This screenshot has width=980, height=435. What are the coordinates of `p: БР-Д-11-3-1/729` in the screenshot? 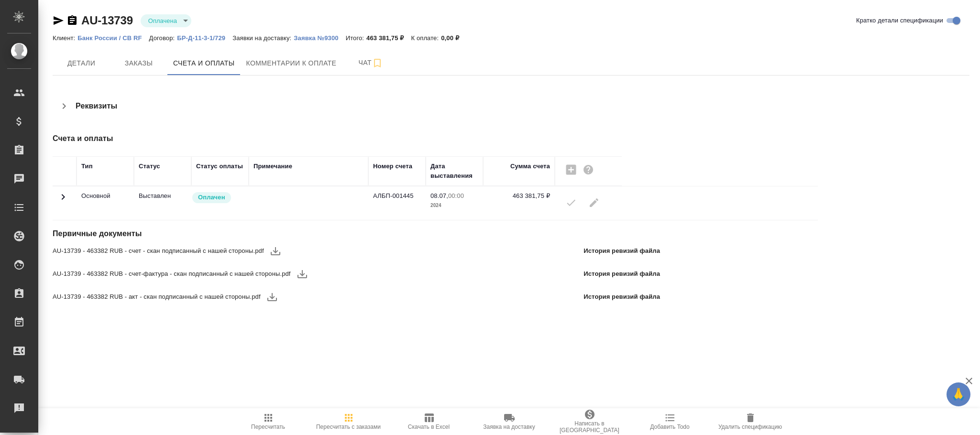 It's located at (205, 38).